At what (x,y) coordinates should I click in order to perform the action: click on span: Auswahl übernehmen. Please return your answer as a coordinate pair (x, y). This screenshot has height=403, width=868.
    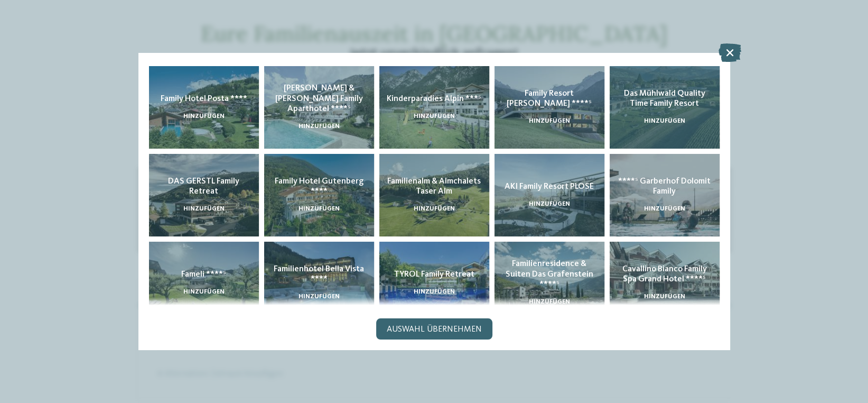
    Looking at the image, I should click on (434, 330).